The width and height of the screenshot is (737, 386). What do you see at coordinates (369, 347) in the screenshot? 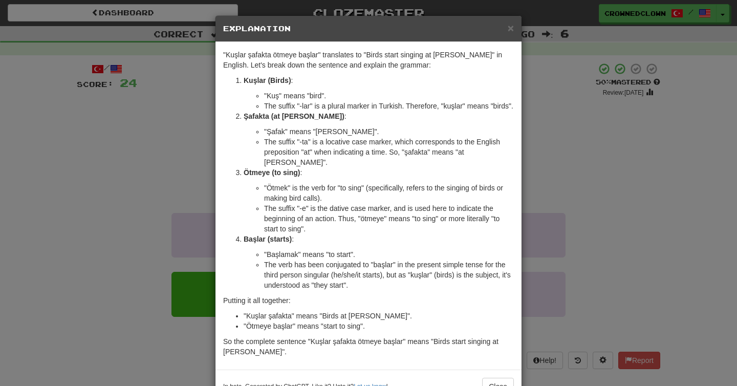
I see `p: So the complete sentence "Kuşlar şafakta ötmeye başlar" means "Birds start singing at [PERSON_NAM...` at bounding box center [369, 347].